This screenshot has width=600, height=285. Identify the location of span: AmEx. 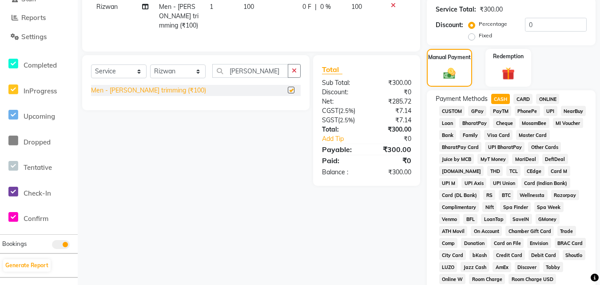
(502, 266).